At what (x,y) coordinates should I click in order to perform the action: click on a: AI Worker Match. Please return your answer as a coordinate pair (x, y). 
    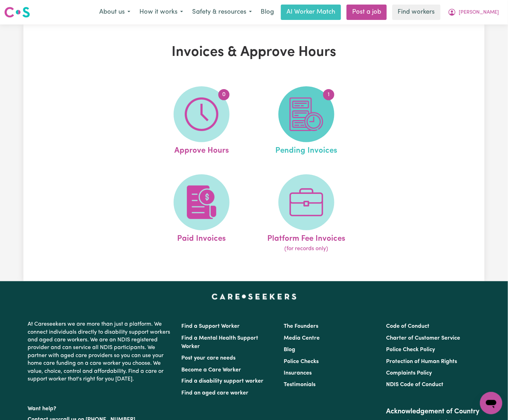
    Looking at the image, I should click on (311, 12).